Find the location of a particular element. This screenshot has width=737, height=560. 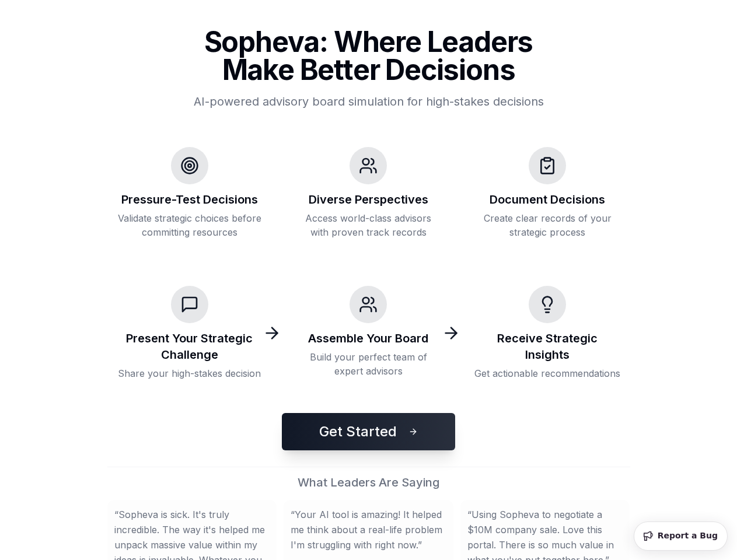

p: Validate strategic choices before committing resources is located at coordinates (190, 225).